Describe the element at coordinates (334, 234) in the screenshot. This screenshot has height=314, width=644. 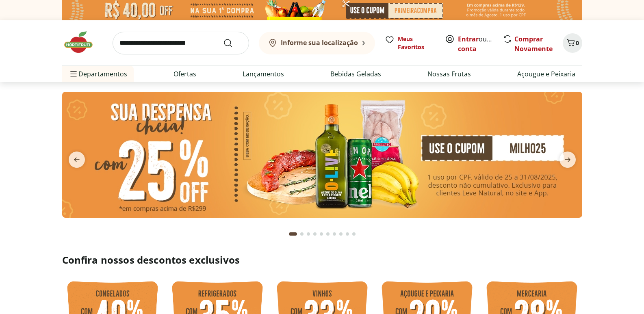
I see `button: Go to page 7 from fs-carousel` at that location.